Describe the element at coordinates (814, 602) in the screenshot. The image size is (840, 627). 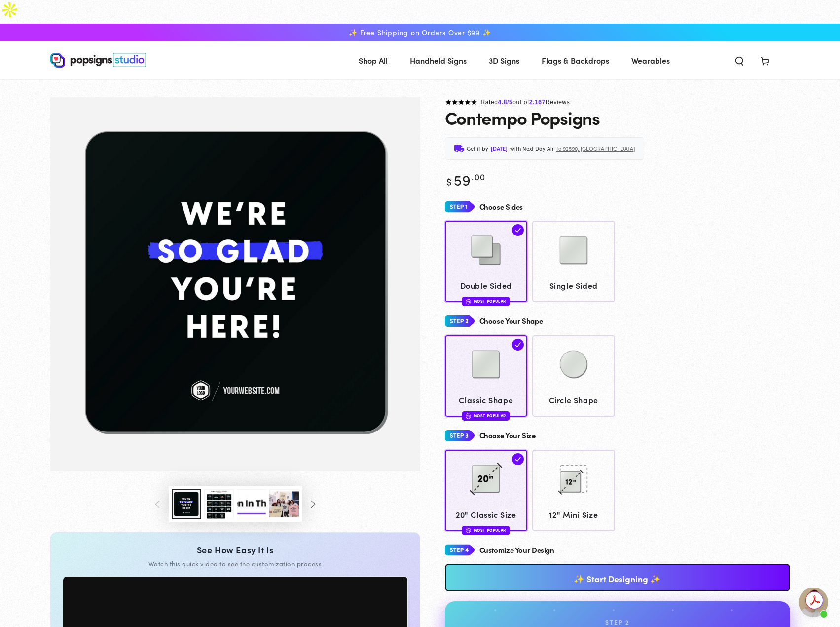
I see `a: Open chat` at that location.